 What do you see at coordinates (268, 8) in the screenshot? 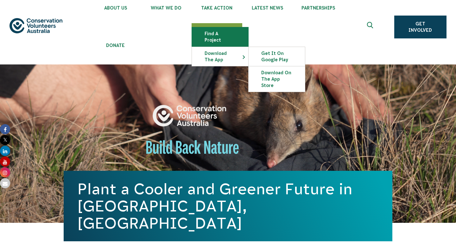
I see `span: Latest News` at bounding box center [268, 8].